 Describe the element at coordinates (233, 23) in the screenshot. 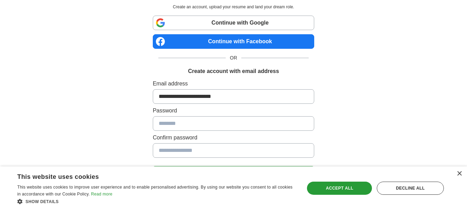

I see `a: Continue with Google` at that location.